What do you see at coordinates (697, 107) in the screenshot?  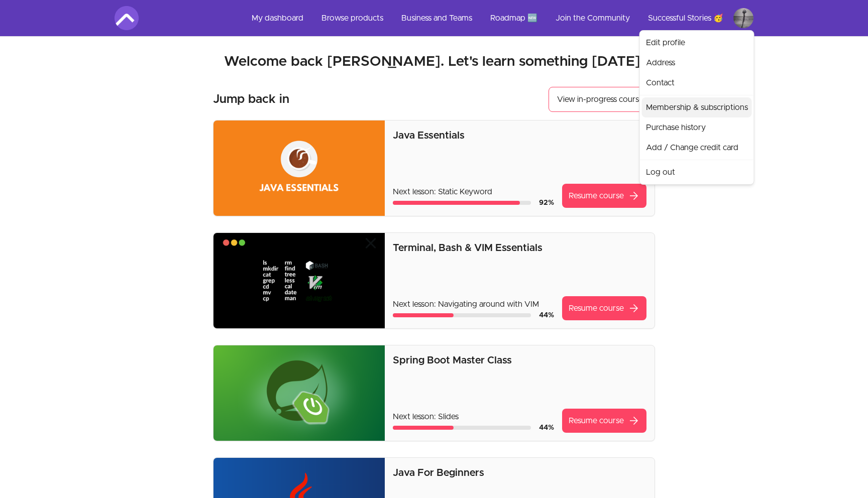 I see `a: Membership & subscriptions` at bounding box center [697, 107].